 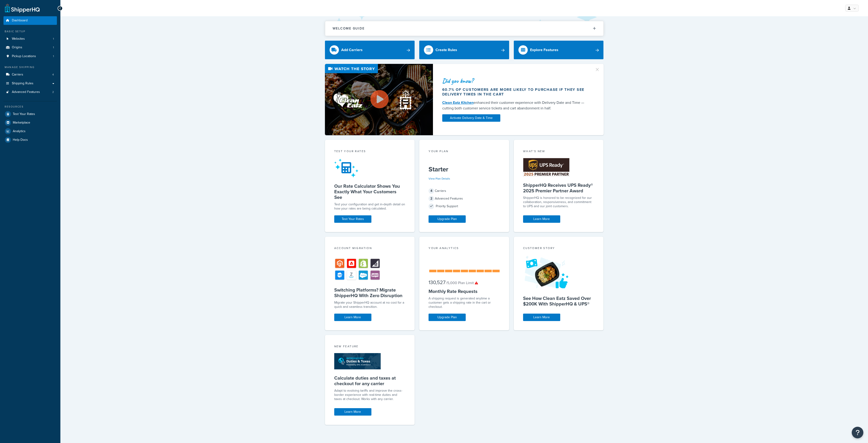 I want to click on div: Add Carriers, so click(x=352, y=50).